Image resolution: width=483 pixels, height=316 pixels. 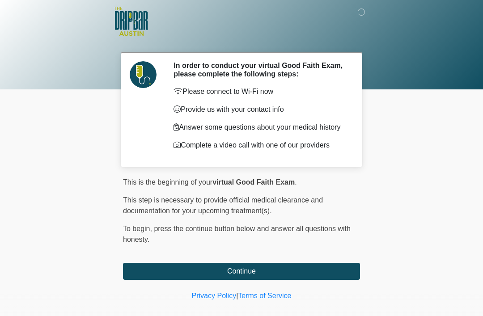 I want to click on img: Agent Avatar, so click(x=143, y=75).